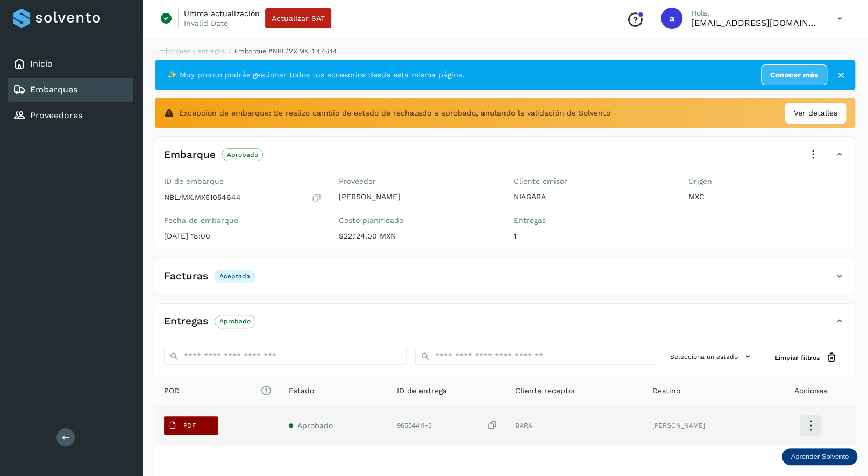 This screenshot has width=868, height=476. Describe the element at coordinates (315, 426) in the screenshot. I see `span: Aprobado` at that location.